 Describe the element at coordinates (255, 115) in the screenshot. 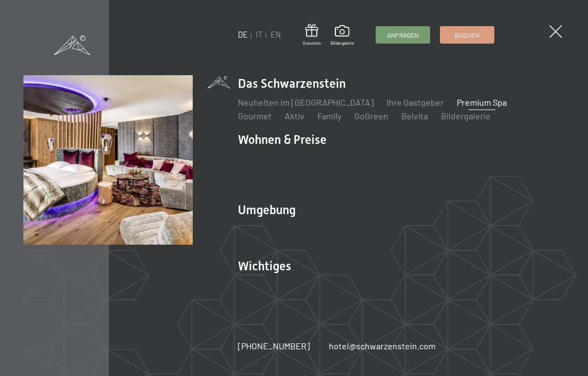

I see `a: Gourmet` at that location.